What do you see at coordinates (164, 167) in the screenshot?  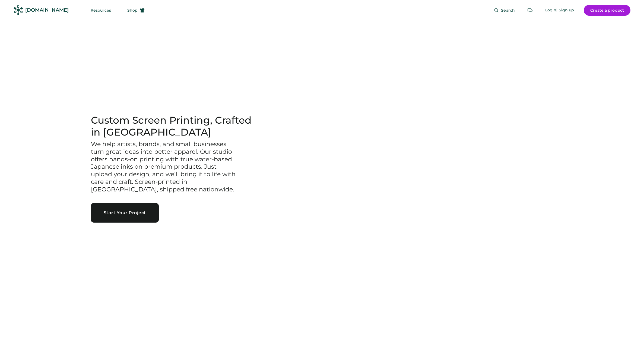 I see `h3: We help artists, brands, and small businesses turn great ideas into better apparel. Our studio of...` at bounding box center [164, 167].